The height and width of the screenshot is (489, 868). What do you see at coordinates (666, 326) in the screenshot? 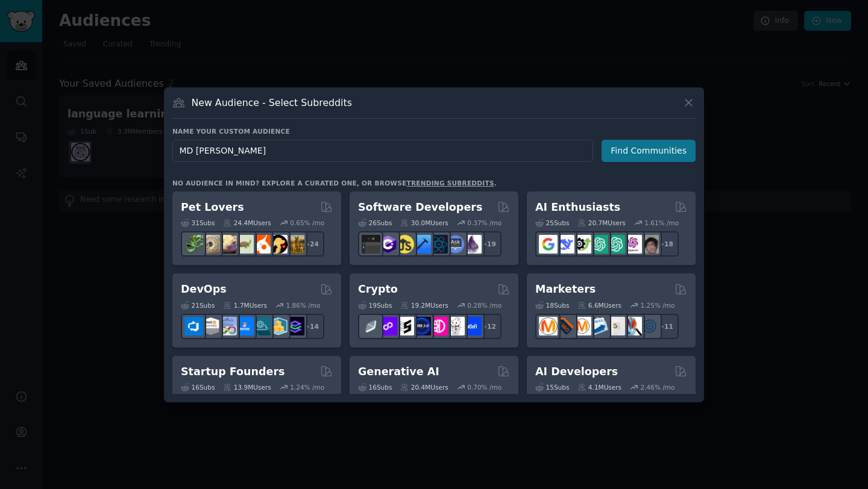
I see `div: + 11` at bounding box center [666, 326].